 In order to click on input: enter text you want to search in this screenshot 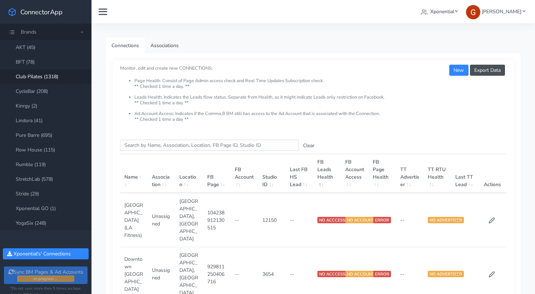, I will do `click(209, 145)`.